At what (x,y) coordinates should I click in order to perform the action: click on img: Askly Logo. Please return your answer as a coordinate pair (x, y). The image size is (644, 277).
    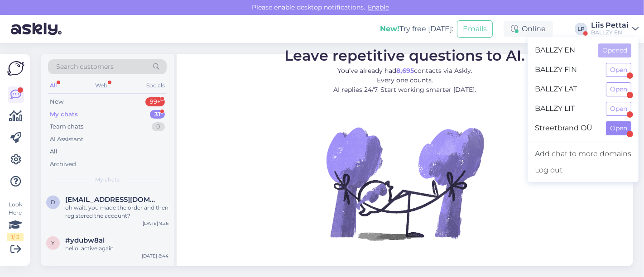
    Looking at the image, I should click on (16, 68).